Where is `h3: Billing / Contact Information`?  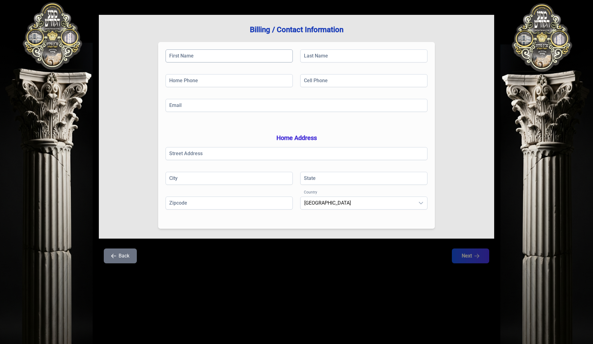 h3: Billing / Contact Information is located at coordinates (297, 30).